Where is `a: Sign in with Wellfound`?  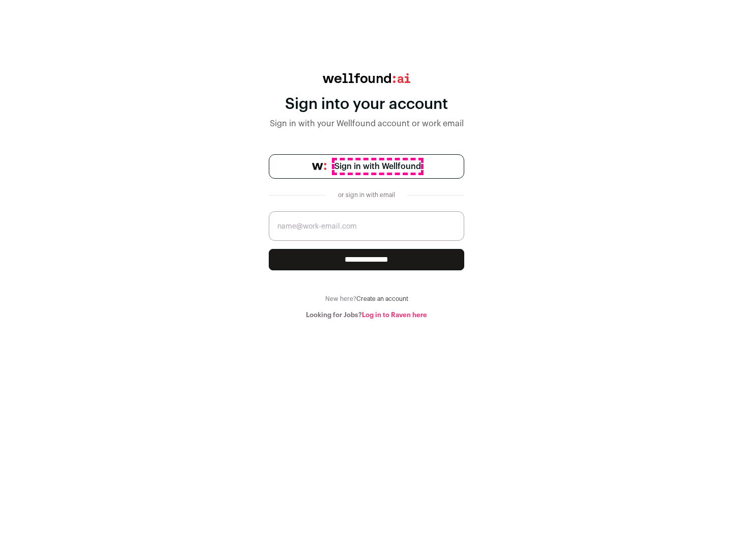
a: Sign in with Wellfound is located at coordinates (366, 166).